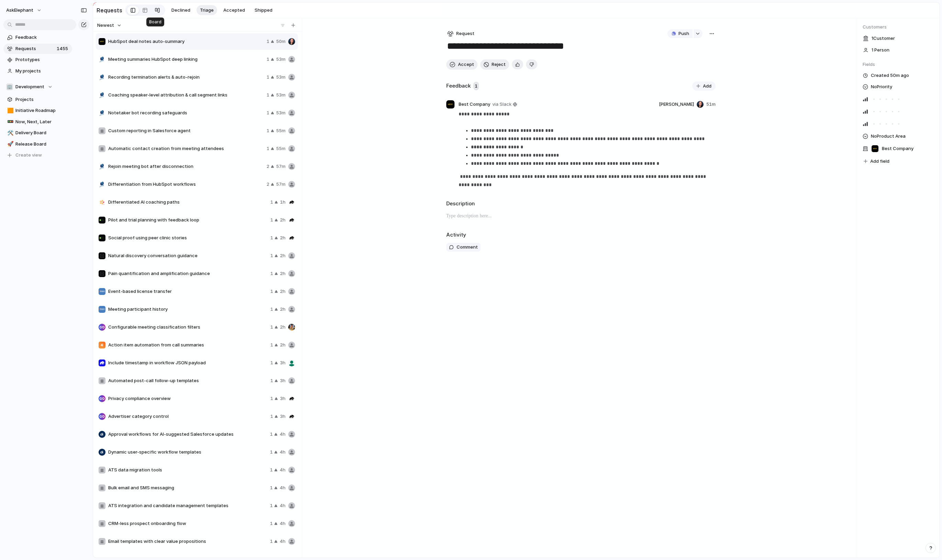 The image size is (942, 560). Describe the element at coordinates (38, 37) in the screenshot. I see `a: Feedback` at that location.